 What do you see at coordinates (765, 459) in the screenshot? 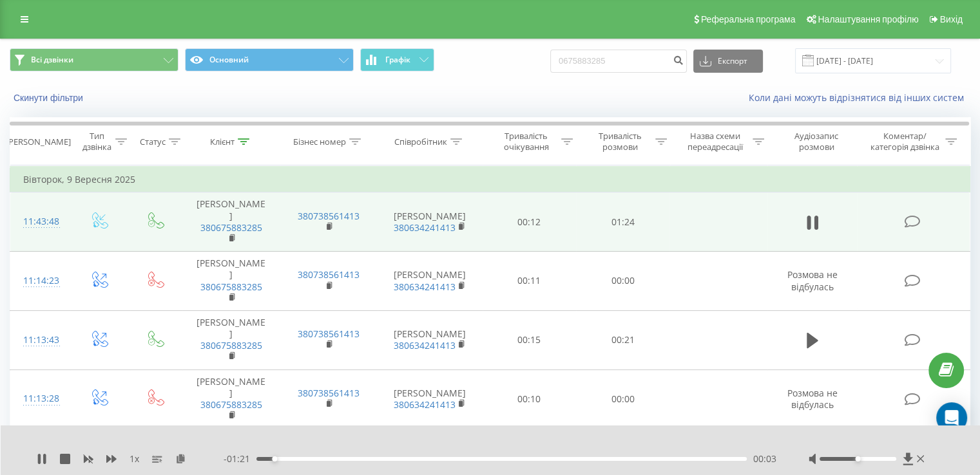
I see `span: 00:03` at bounding box center [765, 459].